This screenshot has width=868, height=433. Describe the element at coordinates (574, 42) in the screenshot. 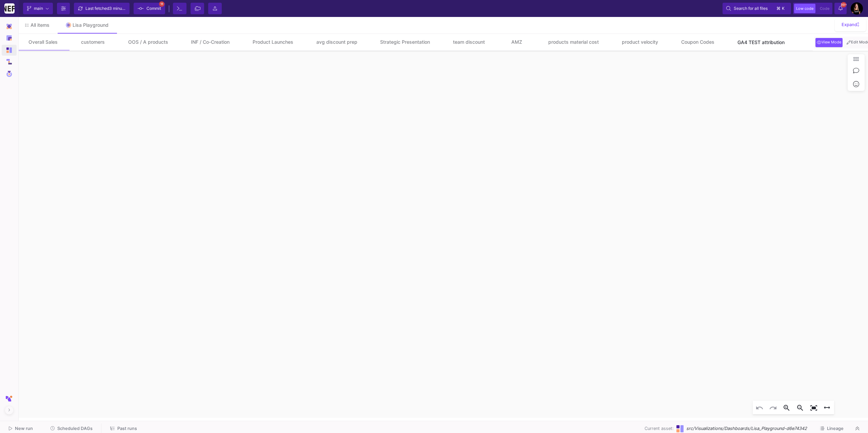

I see `button: products material cost` at that location.